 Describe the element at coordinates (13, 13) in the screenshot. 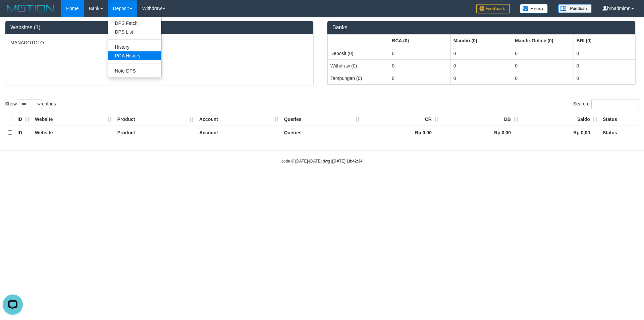

I see `button: Open LiveChat chat widget` at that location.